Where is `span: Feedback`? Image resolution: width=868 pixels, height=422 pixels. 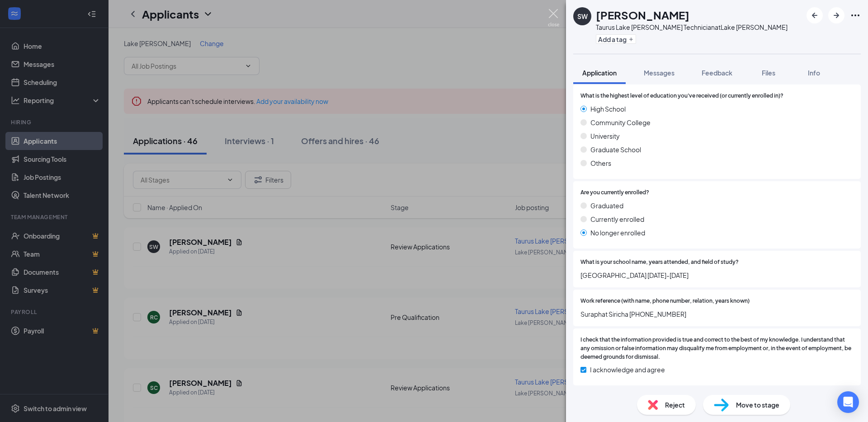
span: Feedback is located at coordinates (717, 73).